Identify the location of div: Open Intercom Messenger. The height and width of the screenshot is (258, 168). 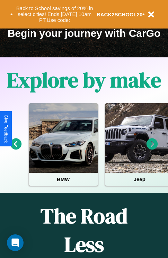
(15, 242).